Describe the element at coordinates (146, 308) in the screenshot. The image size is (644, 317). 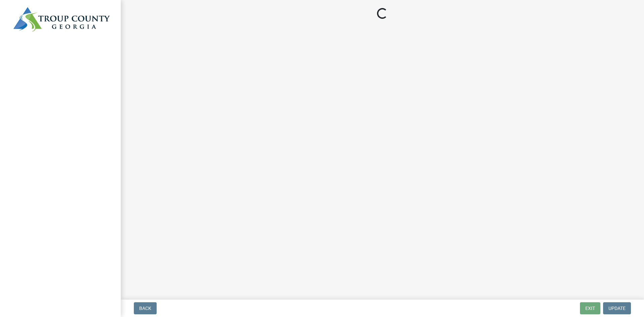
I see `button: Back` at that location.